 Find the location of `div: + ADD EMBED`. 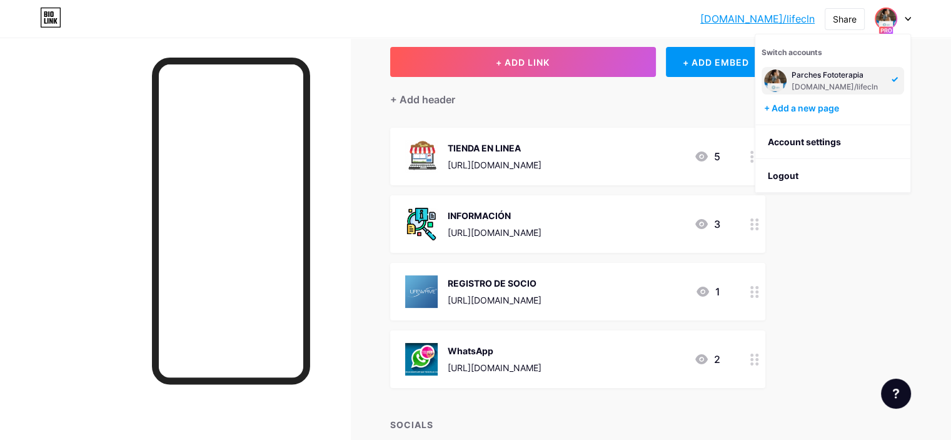

div: + ADD EMBED is located at coordinates (716, 62).